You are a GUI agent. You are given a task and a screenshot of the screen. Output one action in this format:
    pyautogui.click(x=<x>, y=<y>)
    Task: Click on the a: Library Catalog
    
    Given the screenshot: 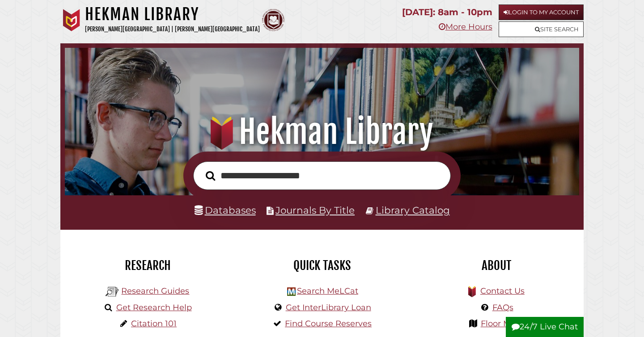 What is the action you would take?
    pyautogui.click(x=413, y=210)
    